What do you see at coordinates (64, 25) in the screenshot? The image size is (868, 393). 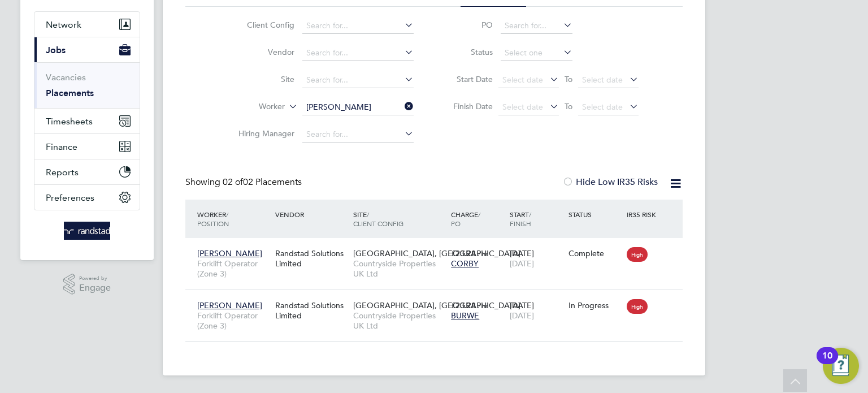 I see `span: Network` at bounding box center [64, 25].